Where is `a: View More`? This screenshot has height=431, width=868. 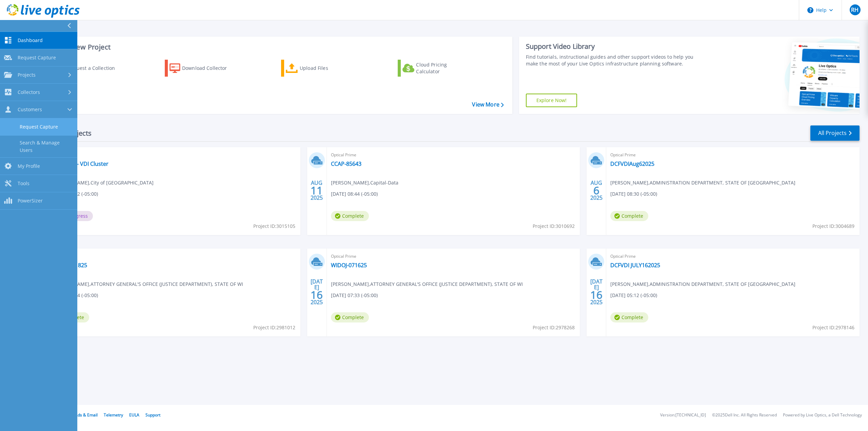 a: View More is located at coordinates (488, 104).